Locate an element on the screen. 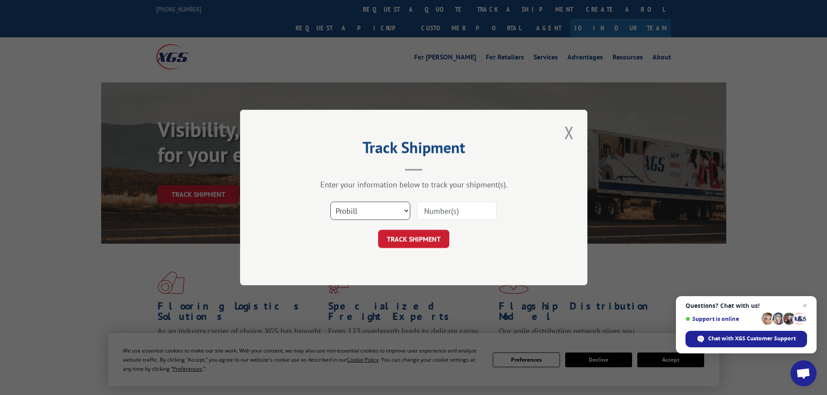  input: Number(s) is located at coordinates (457, 211).